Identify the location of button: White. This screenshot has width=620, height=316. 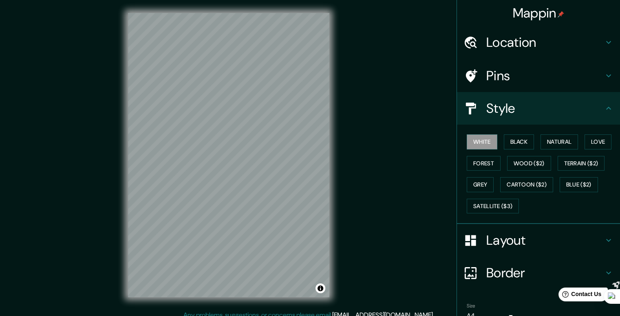
(481, 142).